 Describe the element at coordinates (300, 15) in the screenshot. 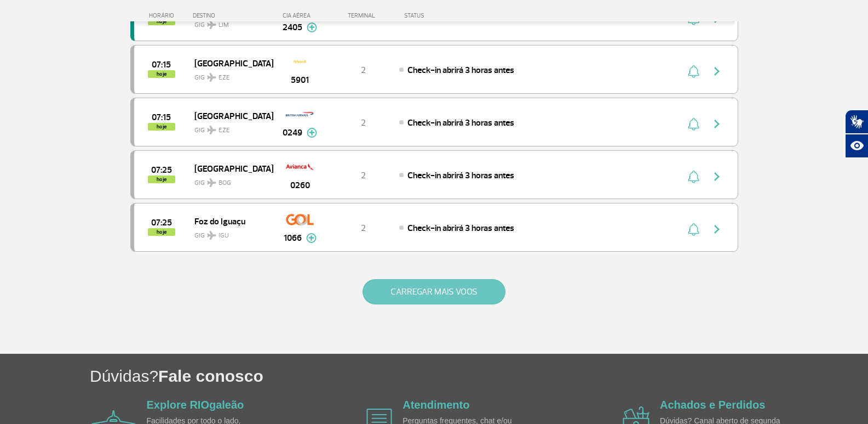

I see `div: CIA AÉREA` at that location.